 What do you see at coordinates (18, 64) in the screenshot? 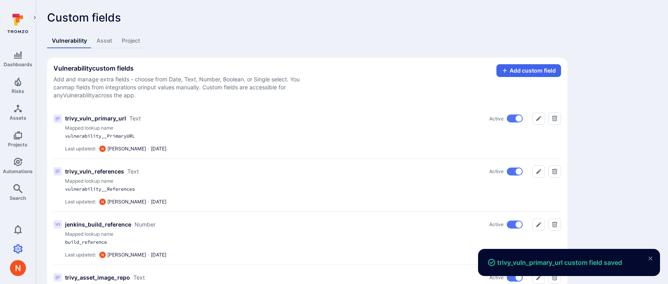
I see `span: Dashboards` at bounding box center [18, 64].